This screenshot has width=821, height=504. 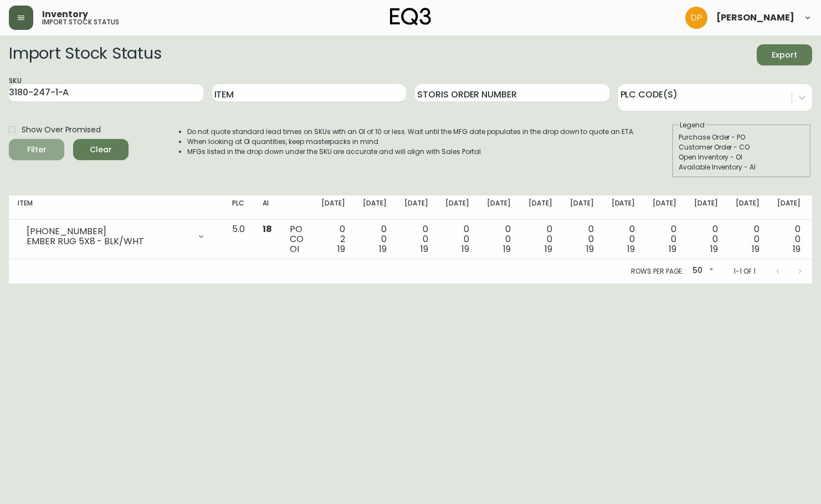 What do you see at coordinates (267, 229) in the screenshot?
I see `span: 18` at bounding box center [267, 229].